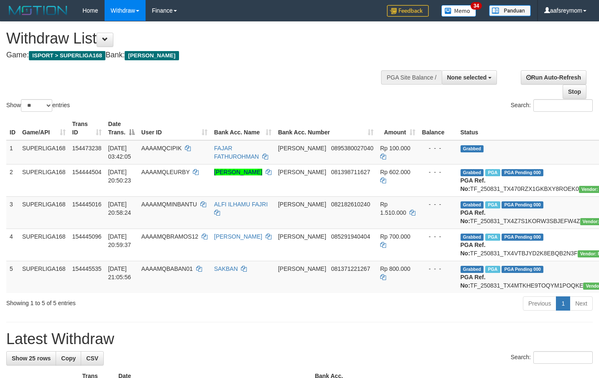  Describe the element at coordinates (87, 172) in the screenshot. I see `span: 154444504` at that location.